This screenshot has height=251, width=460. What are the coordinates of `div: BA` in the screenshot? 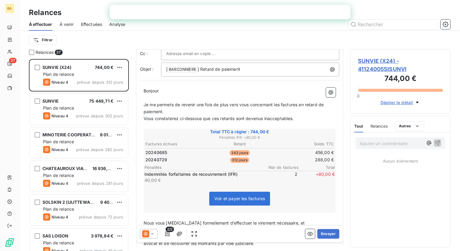 It's located at (10, 8).